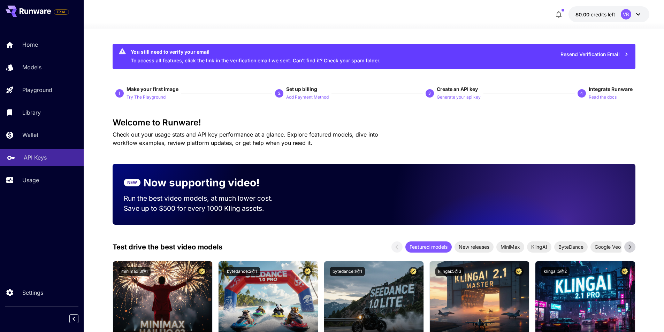 This screenshot has width=664, height=332. Describe the element at coordinates (242, 272) in the screenshot. I see `button: bytedance:2@1` at that location.